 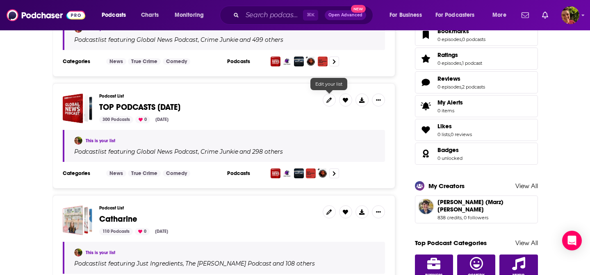 What do you see at coordinates (311, 173) in the screenshot?
I see `img: Stuff You Should Know` at bounding box center [311, 173].